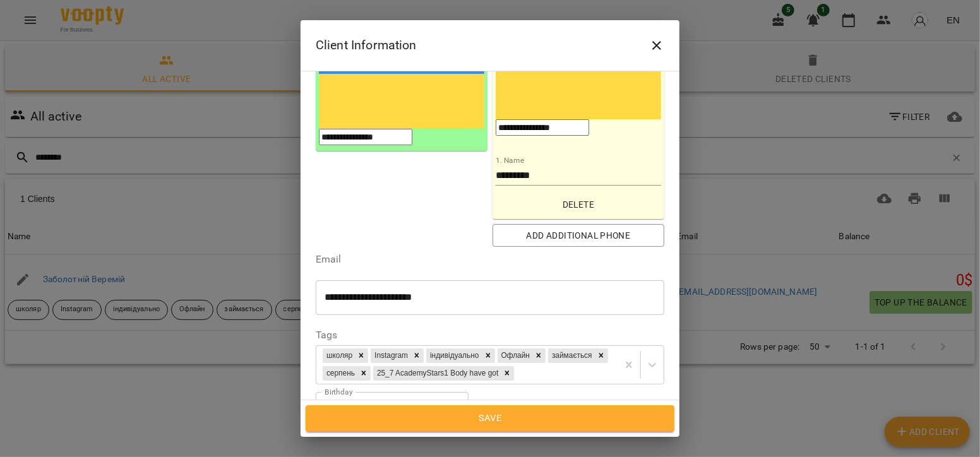  Describe the element at coordinates (578, 235) in the screenshot. I see `span: Add additional phone` at that location.